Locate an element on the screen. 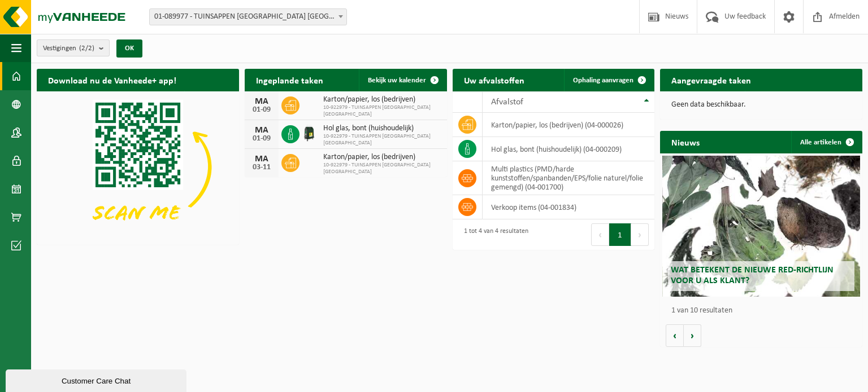 This screenshot has height=392, width=868. img: Download de VHEPlus App is located at coordinates (138, 167).